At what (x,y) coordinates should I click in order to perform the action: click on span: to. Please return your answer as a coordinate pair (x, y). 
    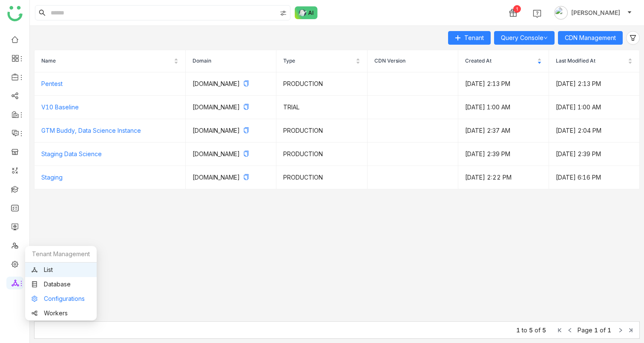
    Looking at the image, I should click on (525, 330).